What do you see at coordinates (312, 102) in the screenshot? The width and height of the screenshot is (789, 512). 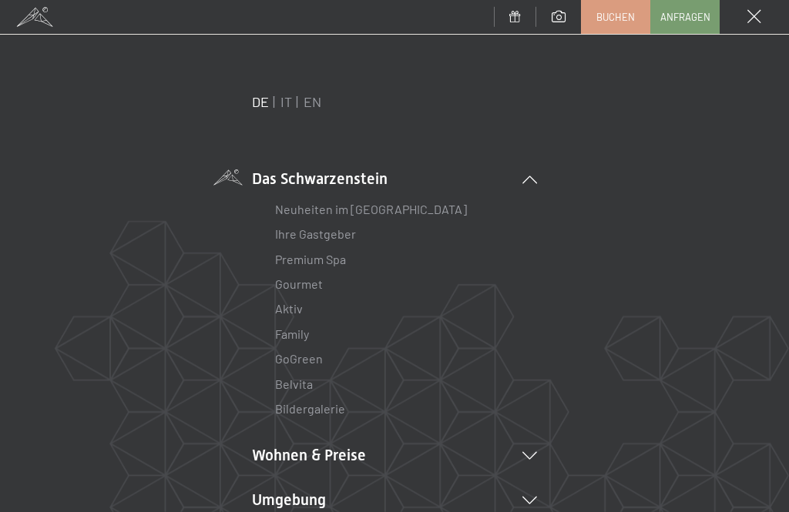 I see `a: EN` at bounding box center [312, 102].